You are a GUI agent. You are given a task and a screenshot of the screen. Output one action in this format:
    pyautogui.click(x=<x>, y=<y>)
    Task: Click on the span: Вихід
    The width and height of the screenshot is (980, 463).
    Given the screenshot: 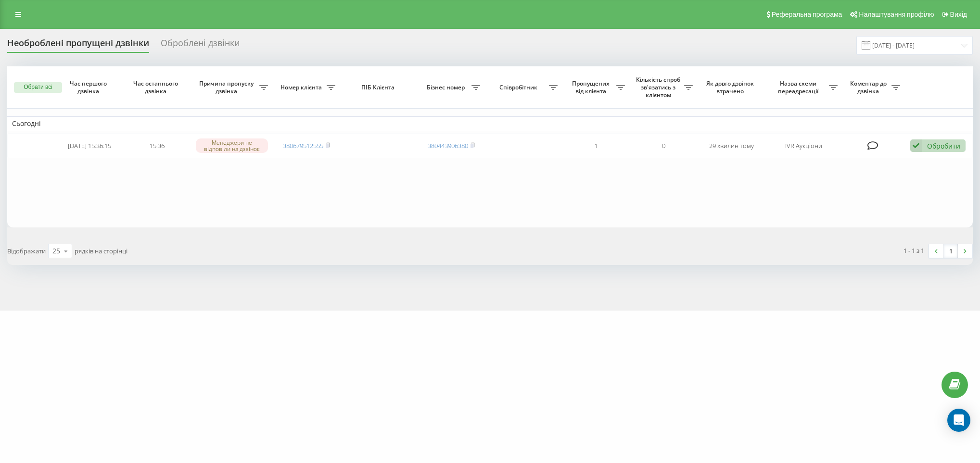 What is the action you would take?
    pyautogui.click(x=958, y=15)
    